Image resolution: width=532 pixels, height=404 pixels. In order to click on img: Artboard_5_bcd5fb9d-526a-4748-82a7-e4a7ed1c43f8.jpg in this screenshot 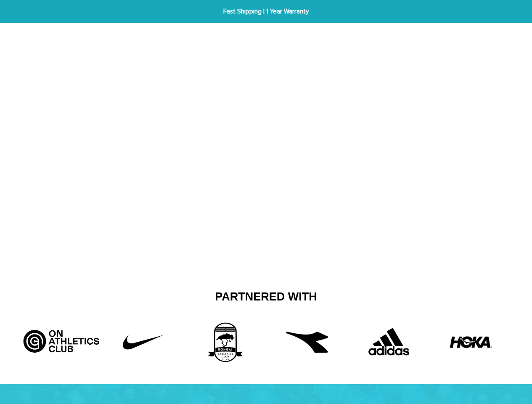, I will do `click(61, 338)`.